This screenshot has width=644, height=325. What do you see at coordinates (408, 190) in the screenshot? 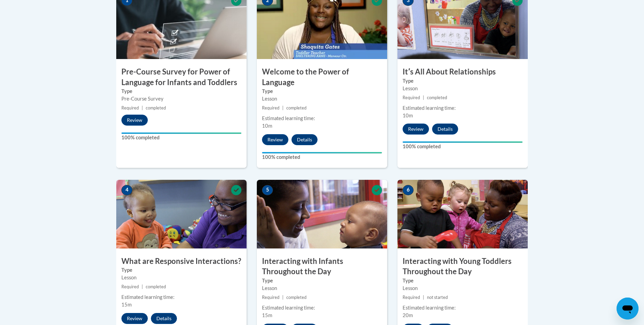
I see `span: 6` at bounding box center [408, 190].